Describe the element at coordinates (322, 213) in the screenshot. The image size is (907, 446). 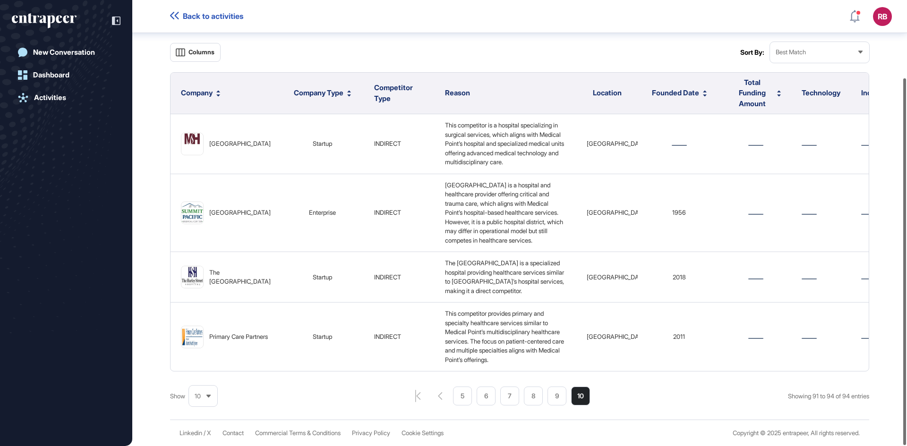
I see `span: enterprise` at that location.